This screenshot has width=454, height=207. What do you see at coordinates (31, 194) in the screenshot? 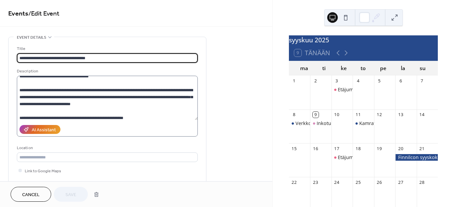
I see `a: Cancel` at bounding box center [31, 194].